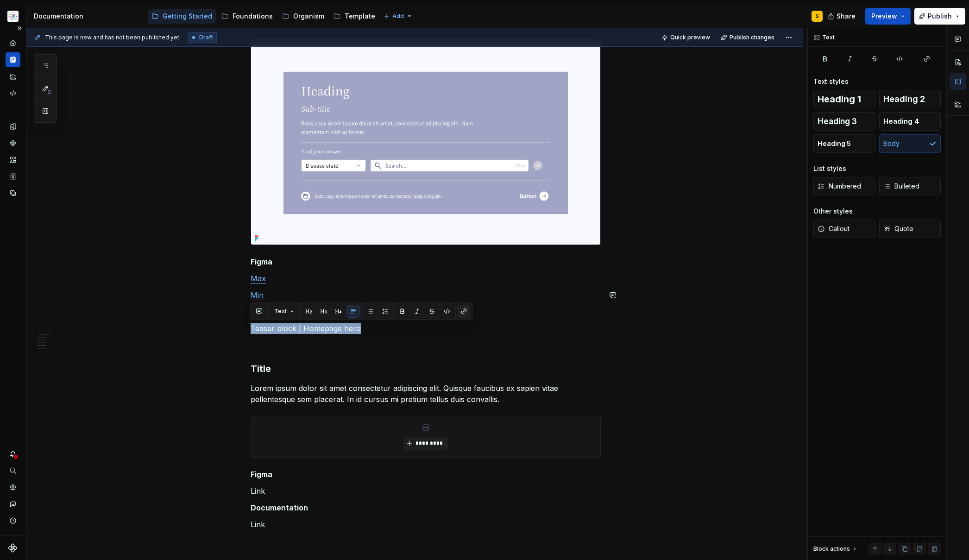 The width and height of the screenshot is (969, 560). I want to click on a: Organism, so click(303, 16).